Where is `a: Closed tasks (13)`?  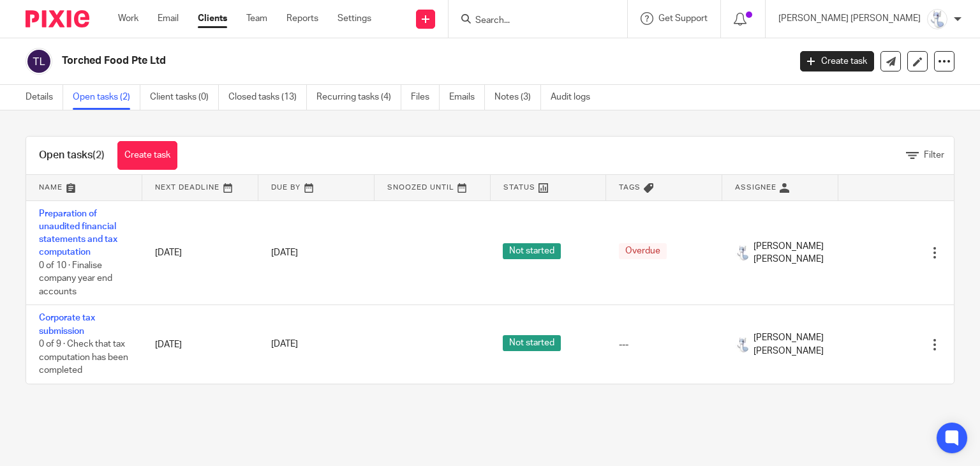 a: Closed tasks (13) is located at coordinates (267, 97).